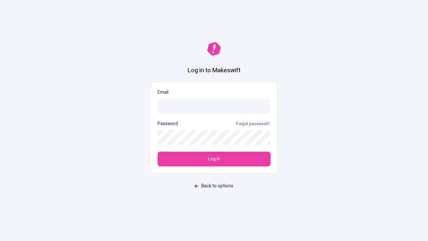  I want to click on input: Email, so click(214, 106).